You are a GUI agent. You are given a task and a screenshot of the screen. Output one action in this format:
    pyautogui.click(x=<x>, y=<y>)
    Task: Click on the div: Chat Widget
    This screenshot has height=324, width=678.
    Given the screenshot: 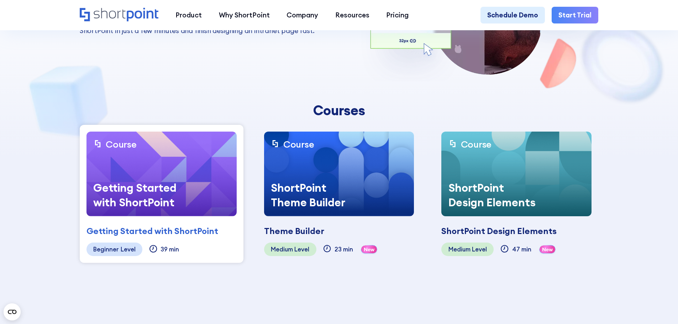 What is the action you would take?
    pyautogui.click(x=660, y=307)
    